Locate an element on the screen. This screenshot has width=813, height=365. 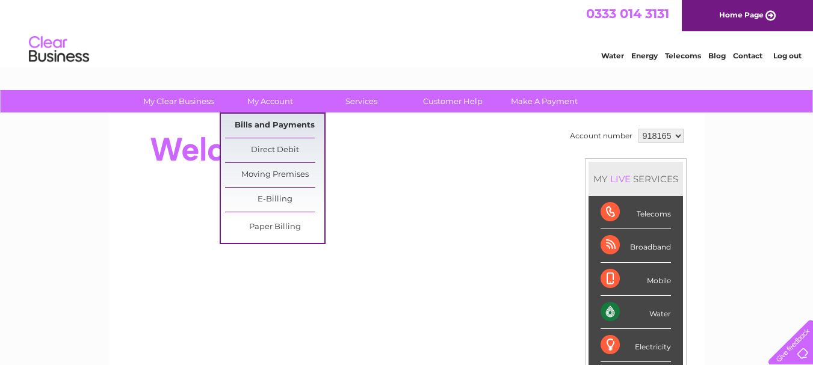
div: MY SERVICES is located at coordinates (636, 179).